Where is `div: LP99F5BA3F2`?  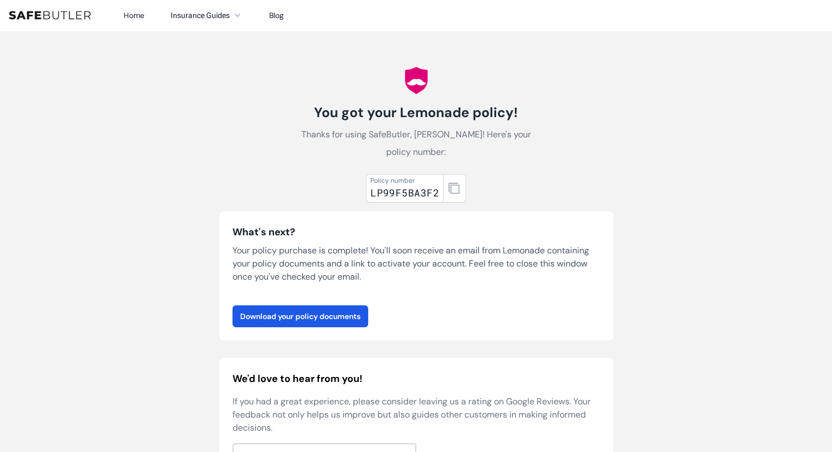 div: LP99F5BA3F2 is located at coordinates (405, 193).